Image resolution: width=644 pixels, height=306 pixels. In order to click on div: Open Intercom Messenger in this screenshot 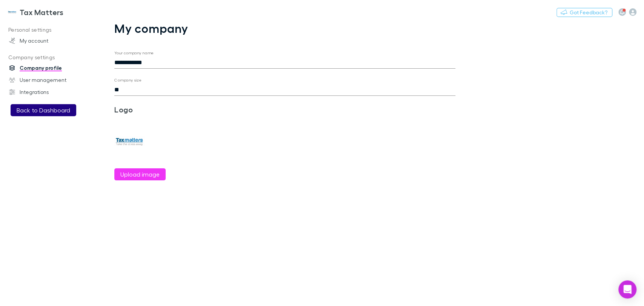, I will do `click(627, 289)`.